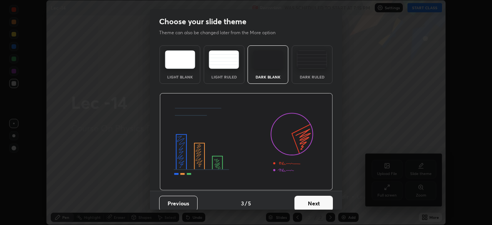  I want to click on div: Light Blank, so click(180, 77).